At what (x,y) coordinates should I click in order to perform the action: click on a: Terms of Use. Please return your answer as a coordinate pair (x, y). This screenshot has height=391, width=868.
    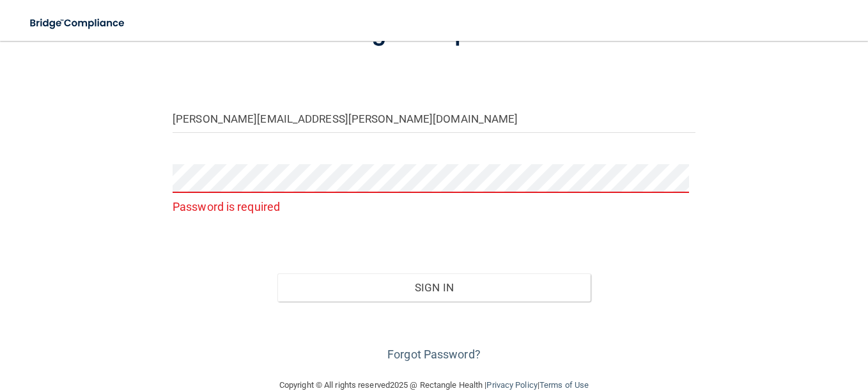
    Looking at the image, I should click on (564, 385).